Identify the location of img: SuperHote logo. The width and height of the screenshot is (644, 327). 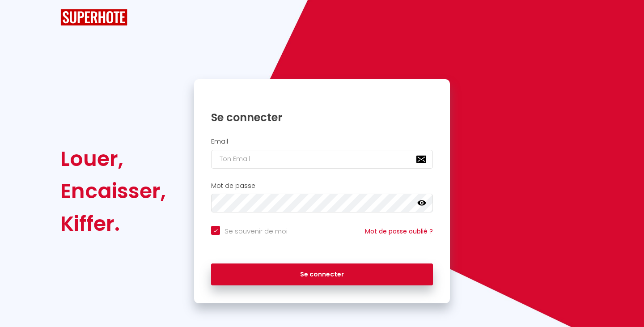
(94, 17).